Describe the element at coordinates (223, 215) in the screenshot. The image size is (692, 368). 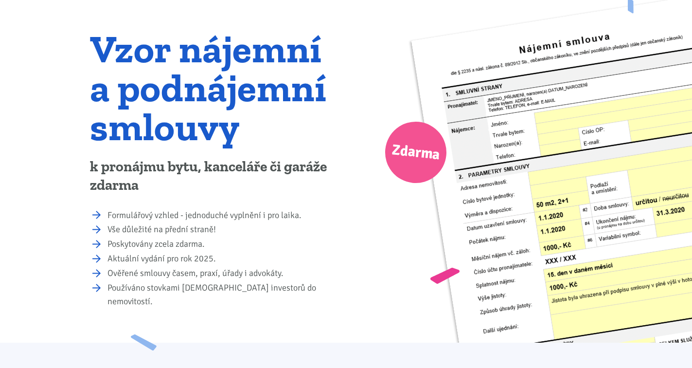
I see `li: Formulářový vzhled - jednoduché vyplnění i pro laika.` at that location.